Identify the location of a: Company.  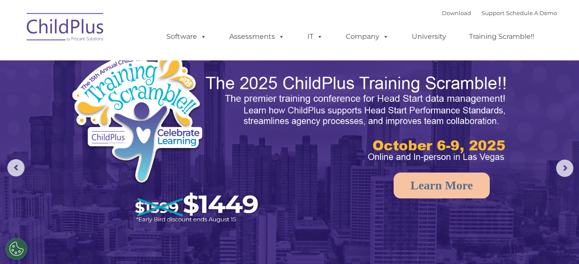
(368, 37).